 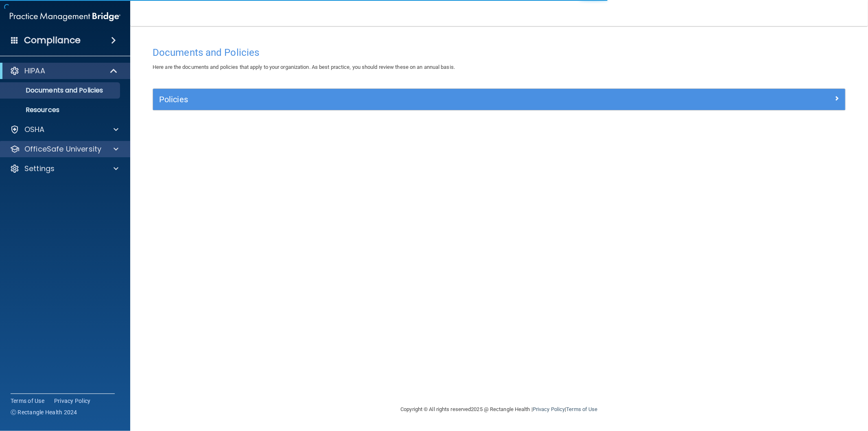 I want to click on span: Here are the documents and policies that apply to your organization. As best practice, you should..., so click(x=304, y=67).